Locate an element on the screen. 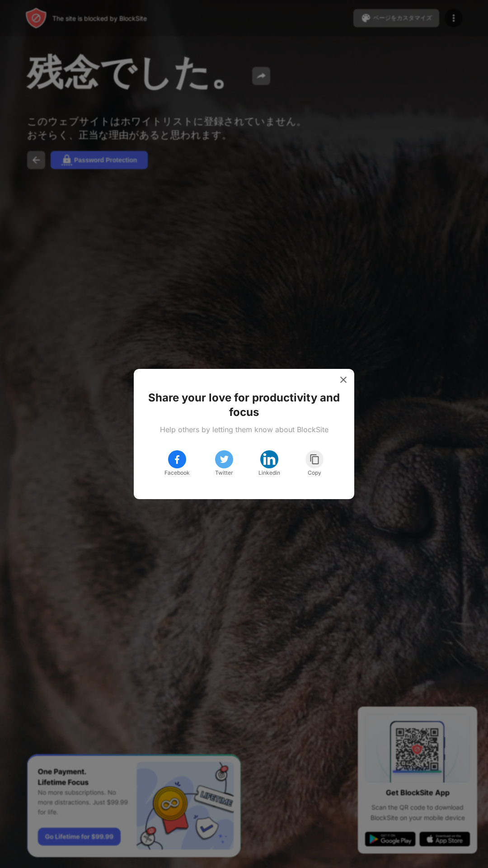 The image size is (488, 868). img: copy.svg is located at coordinates (315, 459).